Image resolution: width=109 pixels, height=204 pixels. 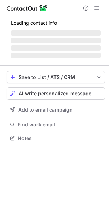 What do you see at coordinates (60, 139) in the screenshot?
I see `span: Notes` at bounding box center [60, 139].